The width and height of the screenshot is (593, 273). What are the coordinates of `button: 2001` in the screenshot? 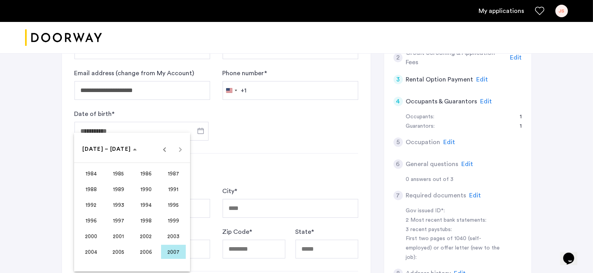 It's located at (118, 236).